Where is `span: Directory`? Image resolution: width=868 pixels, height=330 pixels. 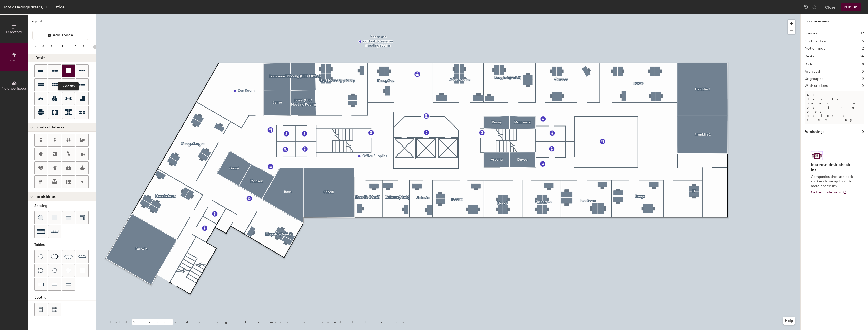 span: Directory is located at coordinates (14, 32).